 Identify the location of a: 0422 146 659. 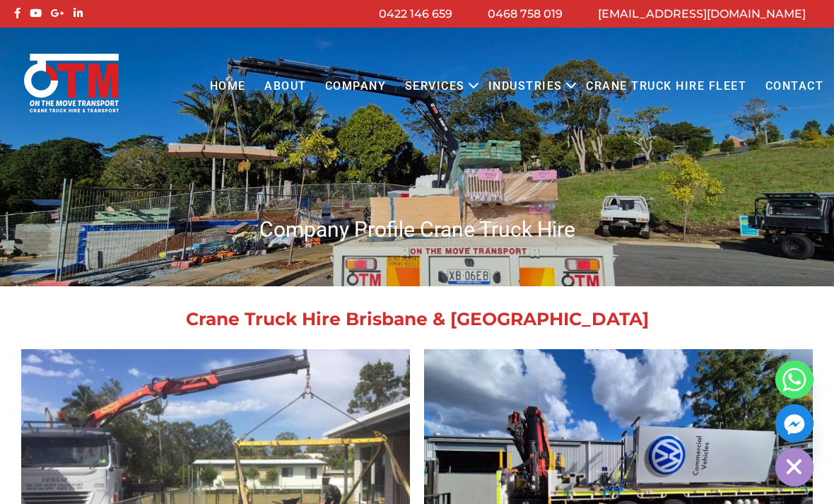
(415, 13).